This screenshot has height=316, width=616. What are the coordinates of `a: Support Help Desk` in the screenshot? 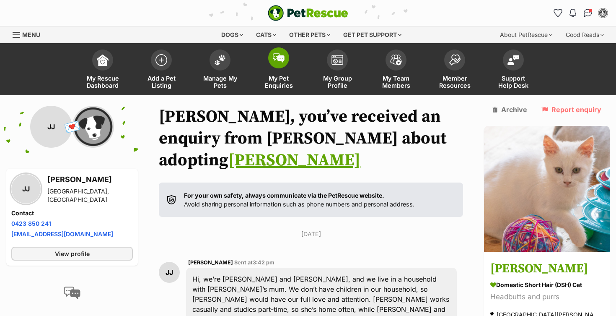 It's located at (514, 70).